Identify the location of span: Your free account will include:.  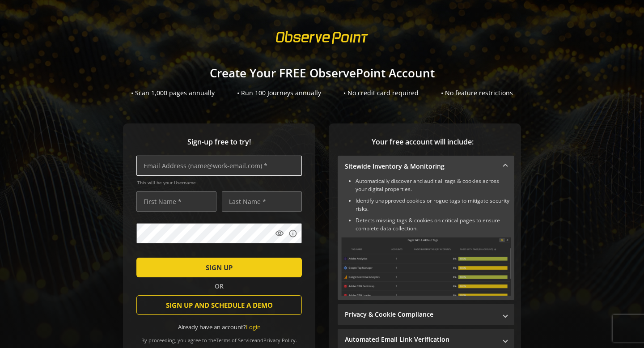
(423, 142).